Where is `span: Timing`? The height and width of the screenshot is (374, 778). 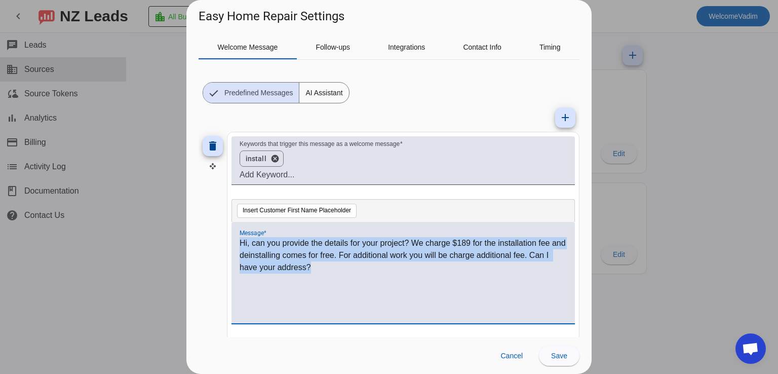
span: Timing is located at coordinates (550, 47).